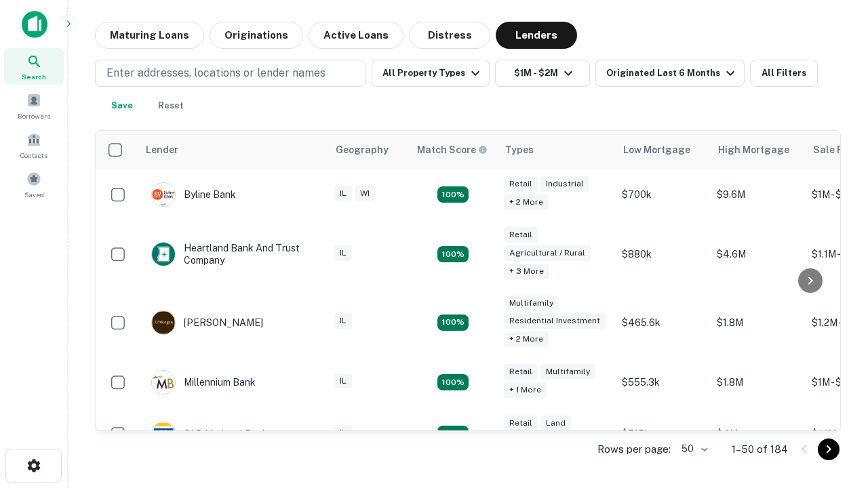 The image size is (868, 488). I want to click on p: 1–50 of 184, so click(760, 450).